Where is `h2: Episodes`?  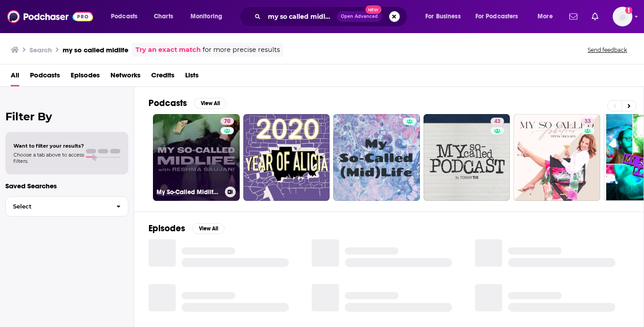
h2: Episodes is located at coordinates (166, 228).